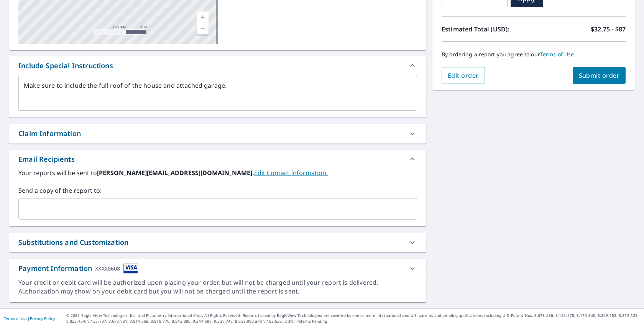  Describe the element at coordinates (608, 29) in the screenshot. I see `p: $32.75 - $87` at that location.